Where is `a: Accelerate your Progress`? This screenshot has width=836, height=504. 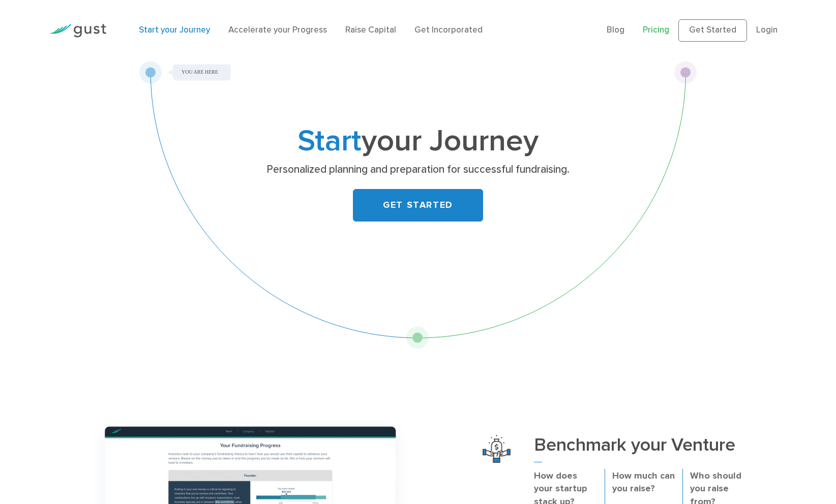
a: Accelerate your Progress is located at coordinates (278, 30).